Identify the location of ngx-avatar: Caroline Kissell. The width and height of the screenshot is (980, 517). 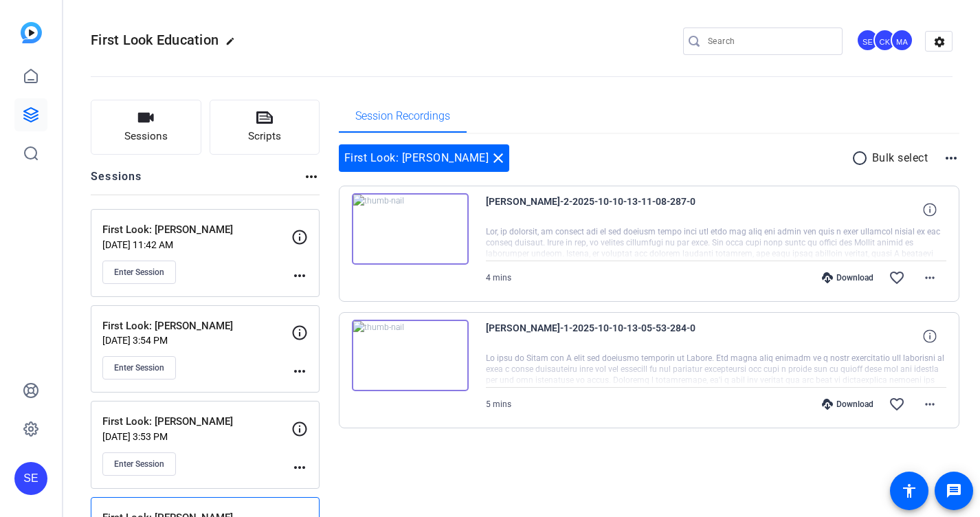
(885, 41).